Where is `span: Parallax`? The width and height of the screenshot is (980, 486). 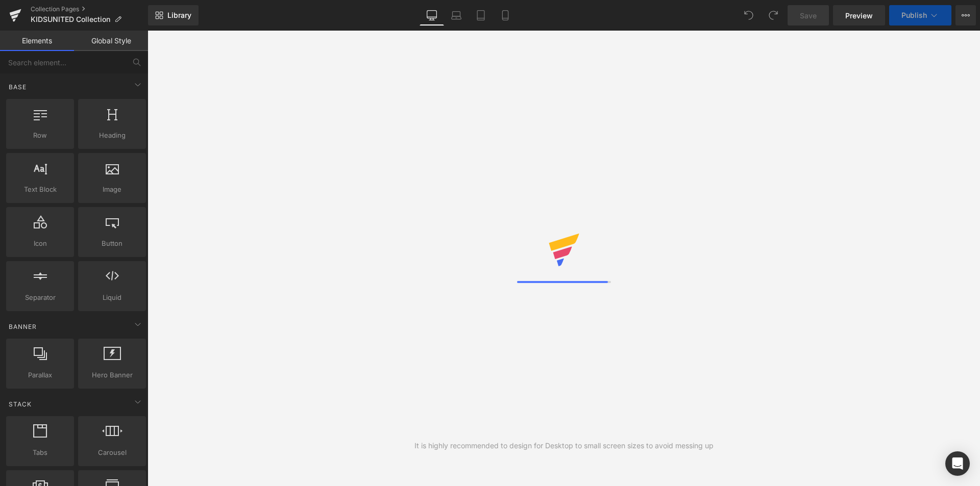 span: Parallax is located at coordinates (40, 375).